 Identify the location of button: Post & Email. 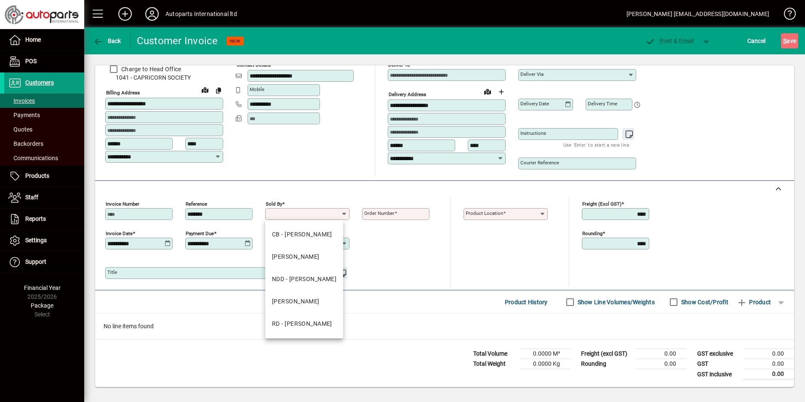
(669, 41).